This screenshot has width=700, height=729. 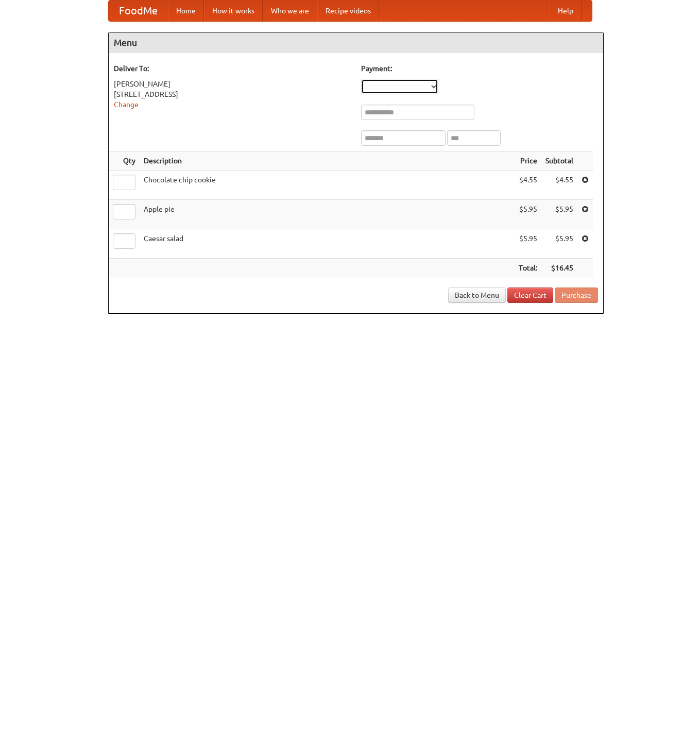 What do you see at coordinates (328, 243) in the screenshot?
I see `td: Caesar salad` at bounding box center [328, 243].